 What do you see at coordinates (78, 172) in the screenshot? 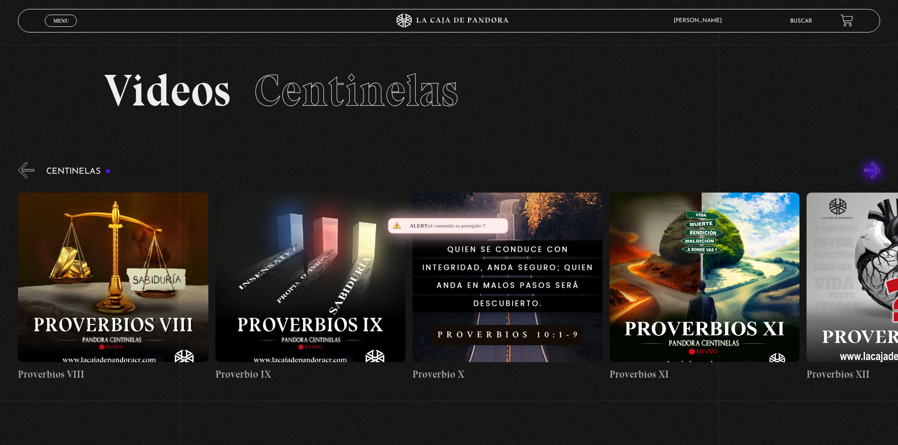
I see `h3: Centinelas` at bounding box center [78, 172].